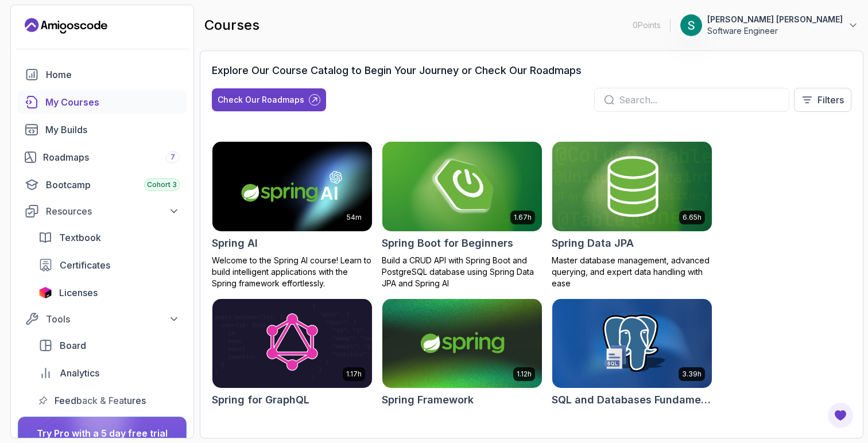 The width and height of the screenshot is (868, 443). What do you see at coordinates (109, 265) in the screenshot?
I see `a: certificates` at bounding box center [109, 265].